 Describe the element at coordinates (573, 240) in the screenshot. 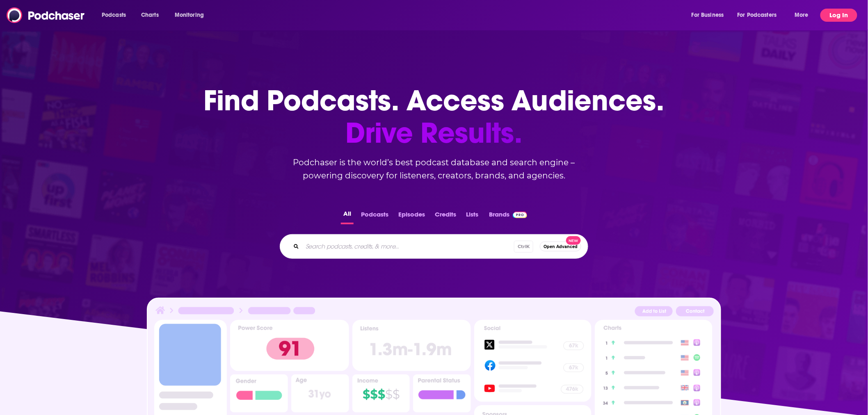

I see `span: New` at that location.